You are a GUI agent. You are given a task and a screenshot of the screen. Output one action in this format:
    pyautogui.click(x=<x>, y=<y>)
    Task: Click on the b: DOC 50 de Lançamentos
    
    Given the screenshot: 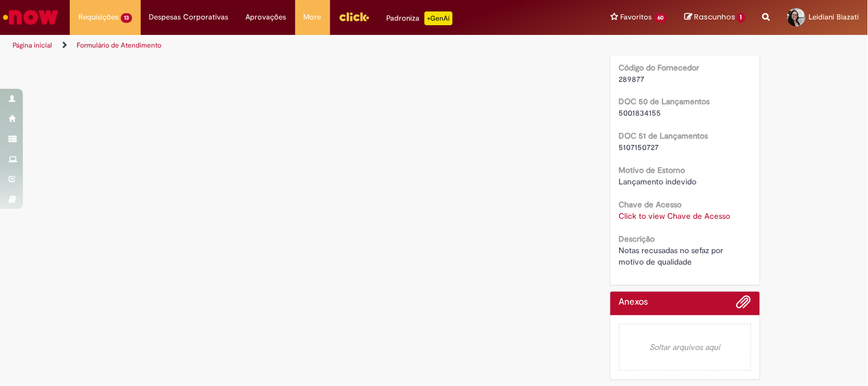 What is the action you would take?
    pyautogui.click(x=665, y=102)
    